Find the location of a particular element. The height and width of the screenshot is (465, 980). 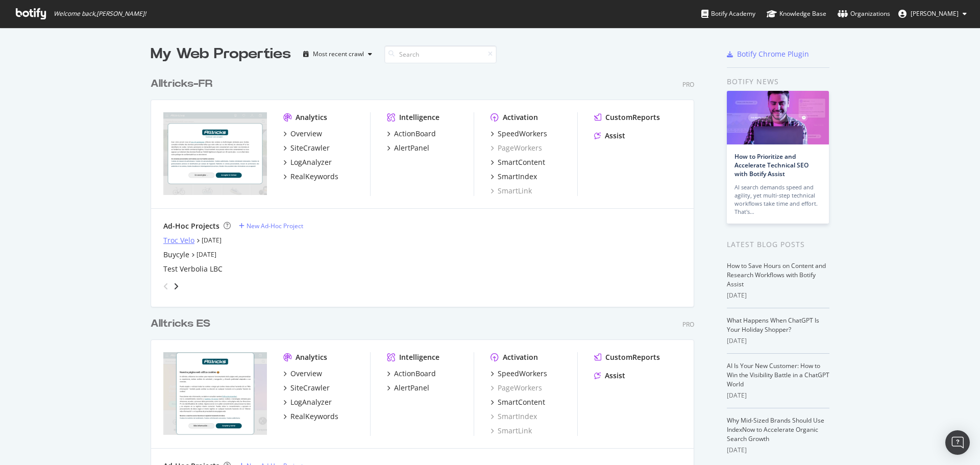

img: alltricks.es is located at coordinates (215, 394).